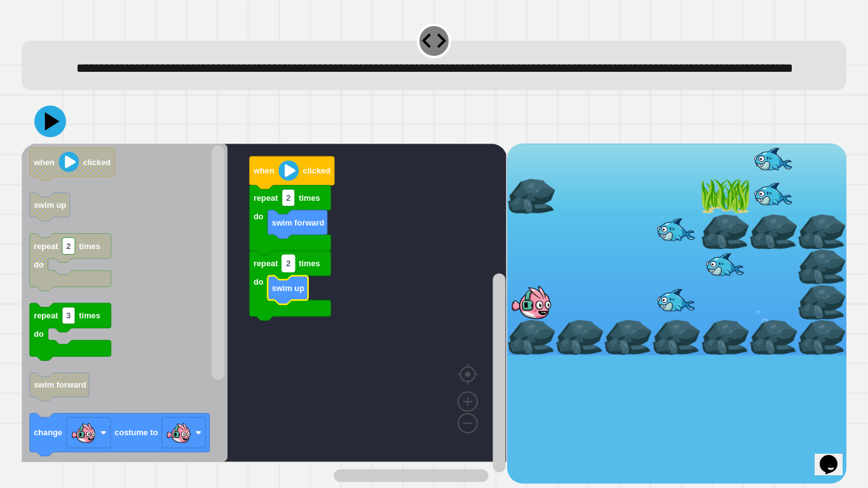 The image size is (868, 488). I want to click on text: change, so click(48, 433).